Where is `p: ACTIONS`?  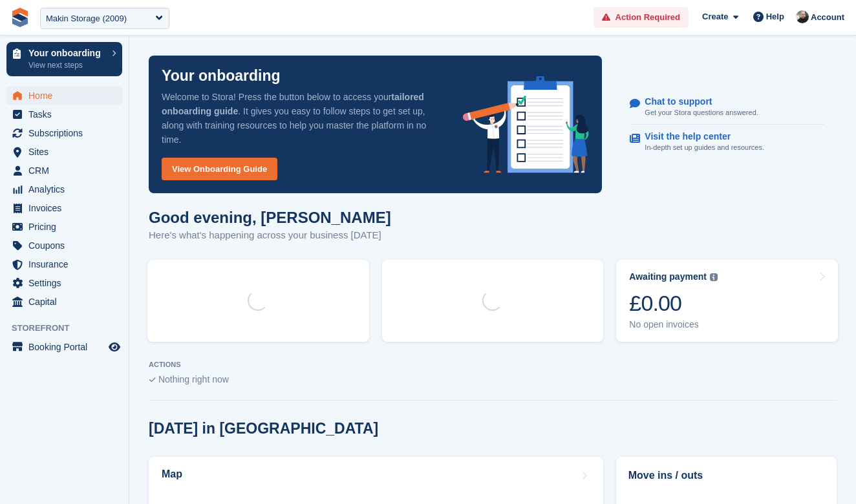 p: ACTIONS is located at coordinates (493, 364).